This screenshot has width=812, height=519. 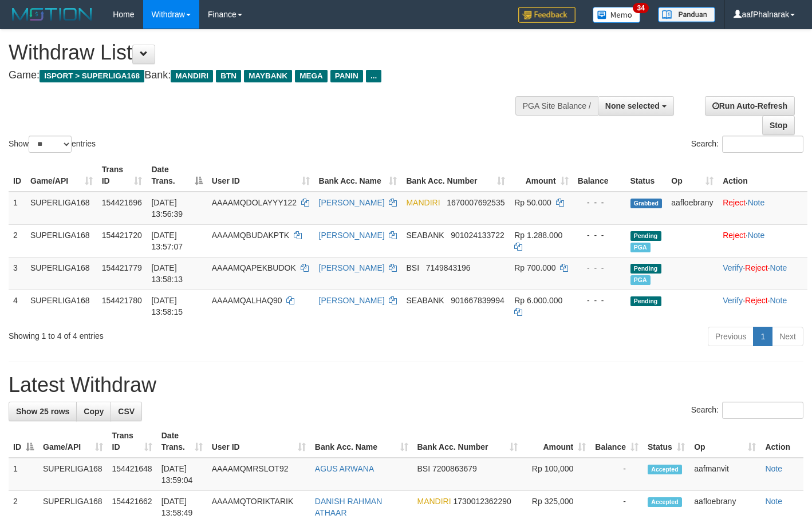 What do you see at coordinates (556, 106) in the screenshot?
I see `div: PGA Site Balance /` at bounding box center [556, 106].